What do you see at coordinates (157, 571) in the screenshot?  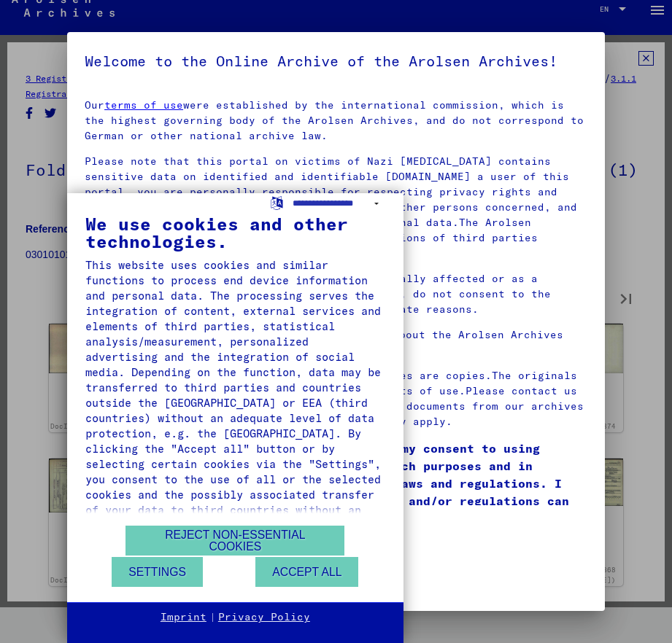 I see `button: Settings` at bounding box center [157, 571].